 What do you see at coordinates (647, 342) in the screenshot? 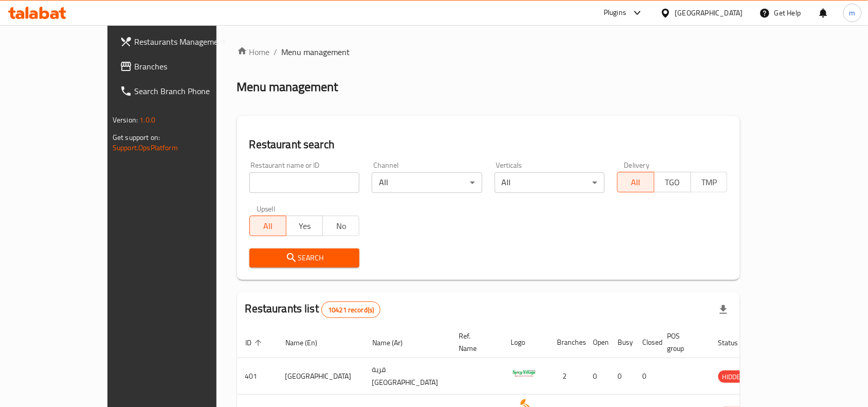
I see `th: Closed` at bounding box center [647, 342].